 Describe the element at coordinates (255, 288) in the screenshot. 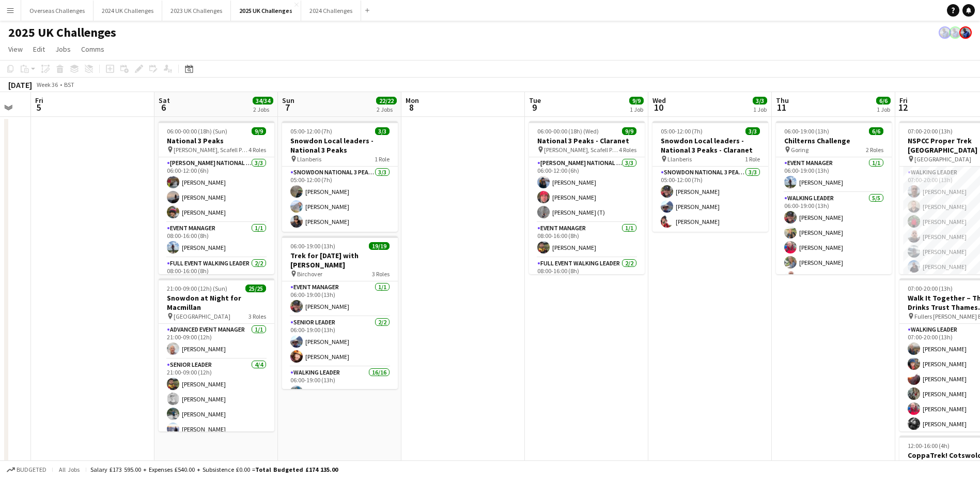

I see `span: 25/25` at that location.